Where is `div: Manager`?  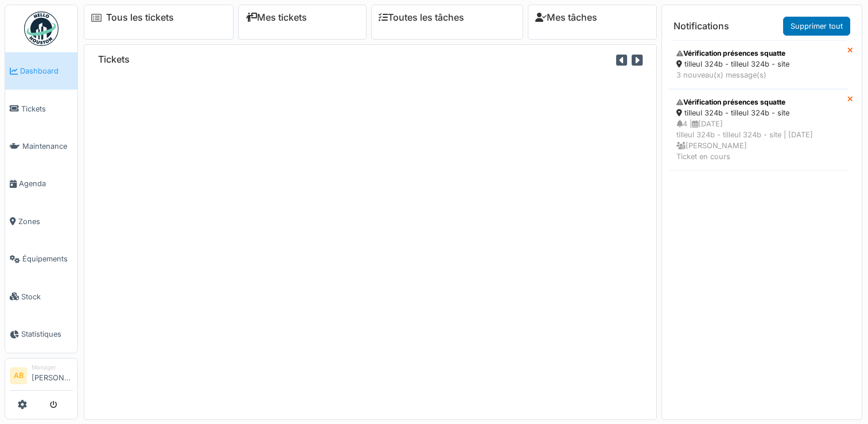
div: Manager is located at coordinates (53, 367).